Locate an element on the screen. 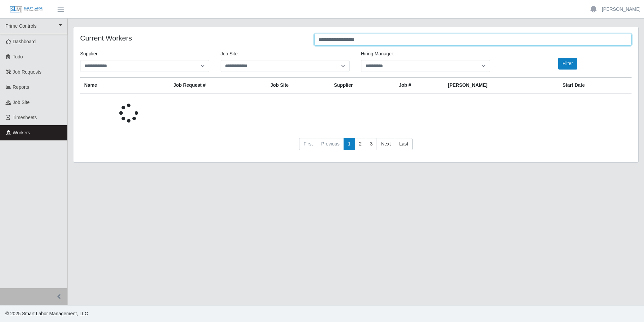 Image resolution: width=644 pixels, height=322 pixels. a: 1 is located at coordinates (349, 144).